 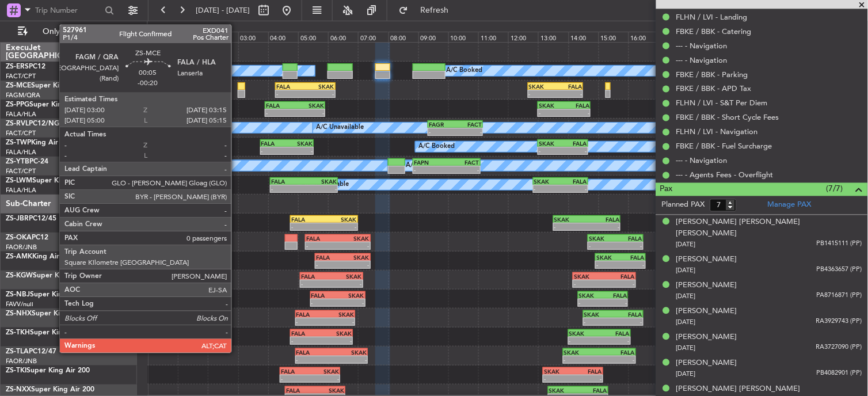 I want to click on span: PB4082901 (PP), so click(x=839, y=373).